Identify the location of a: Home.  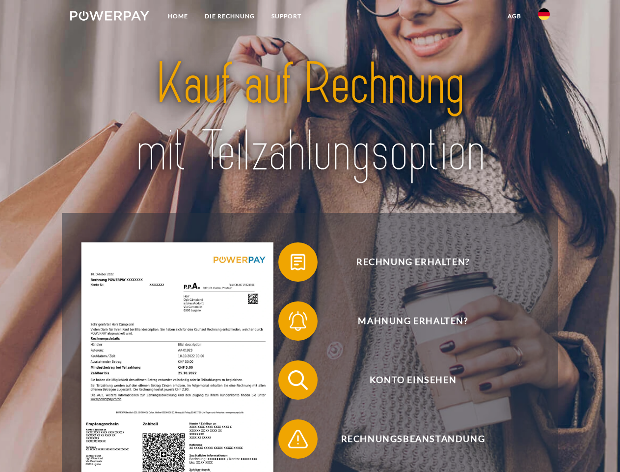
(178, 16).